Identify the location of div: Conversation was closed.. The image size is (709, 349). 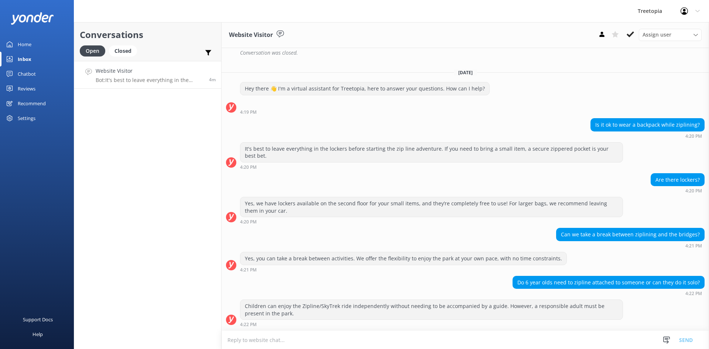
(472, 53).